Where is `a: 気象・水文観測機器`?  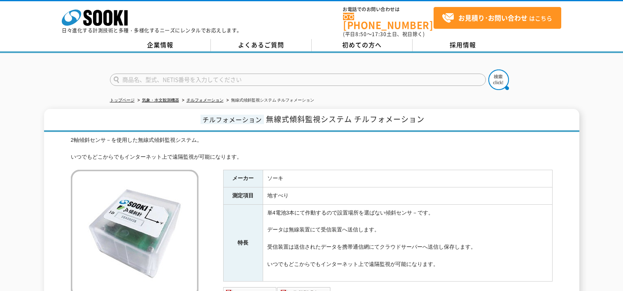 a: 気象・水文観測機器 is located at coordinates (161, 100).